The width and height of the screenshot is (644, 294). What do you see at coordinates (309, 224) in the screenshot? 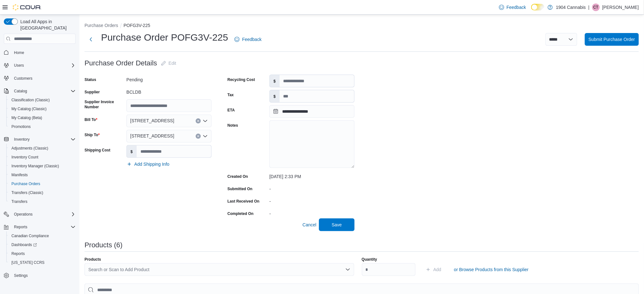
I see `button: Cancel` at bounding box center [309, 224].